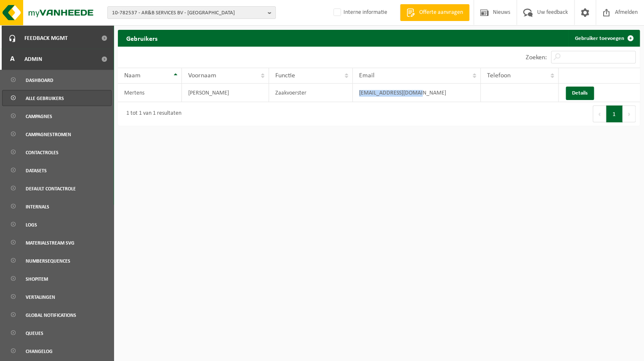 This screenshot has width=644, height=361. Describe the element at coordinates (57, 170) in the screenshot. I see `a: Datasets` at that location.